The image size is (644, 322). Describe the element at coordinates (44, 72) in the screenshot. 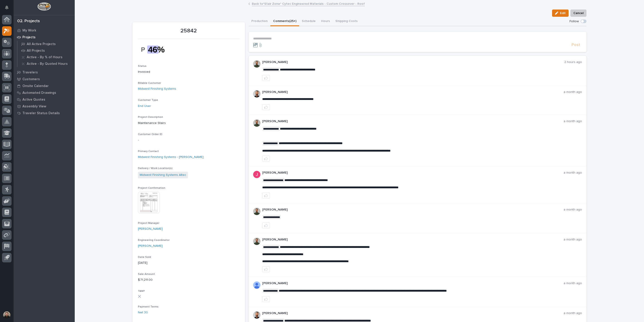

I see `a: Travelers` at that location.